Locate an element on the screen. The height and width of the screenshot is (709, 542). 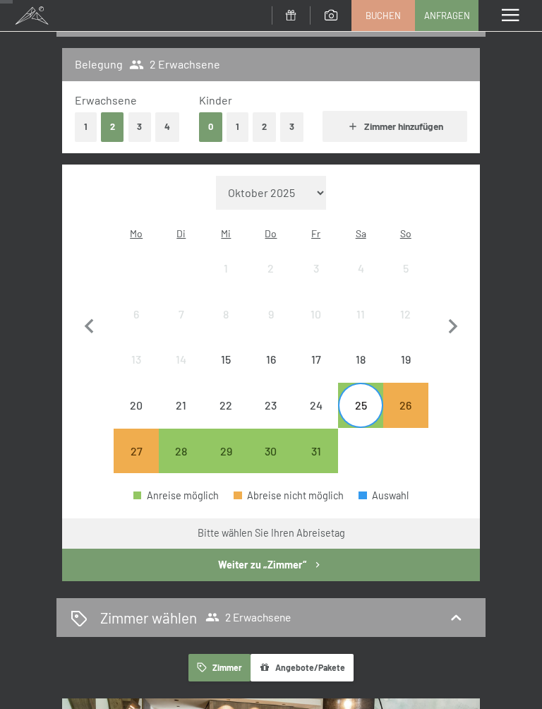
button: Angebote/Pakete is located at coordinates (302, 667).